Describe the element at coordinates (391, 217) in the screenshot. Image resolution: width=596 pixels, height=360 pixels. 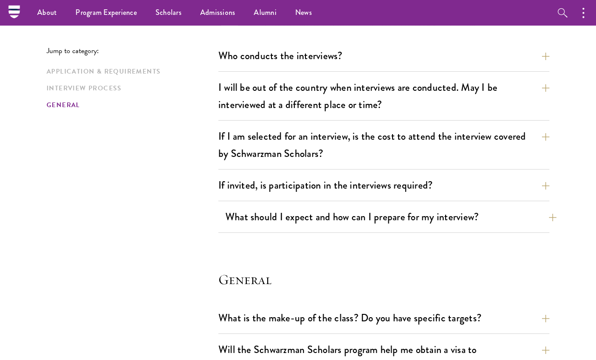
I see `button: What should I expect and how can I prepare for my interview?` at that location.